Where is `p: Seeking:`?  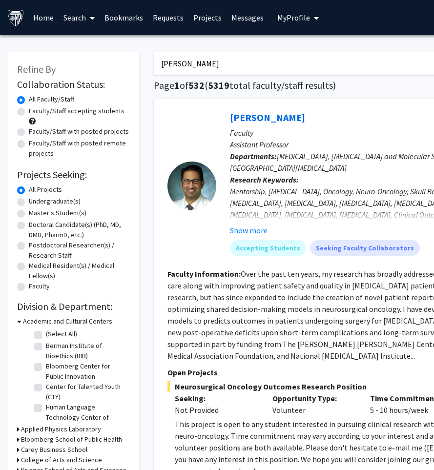
p: Seeking: is located at coordinates (216, 398).